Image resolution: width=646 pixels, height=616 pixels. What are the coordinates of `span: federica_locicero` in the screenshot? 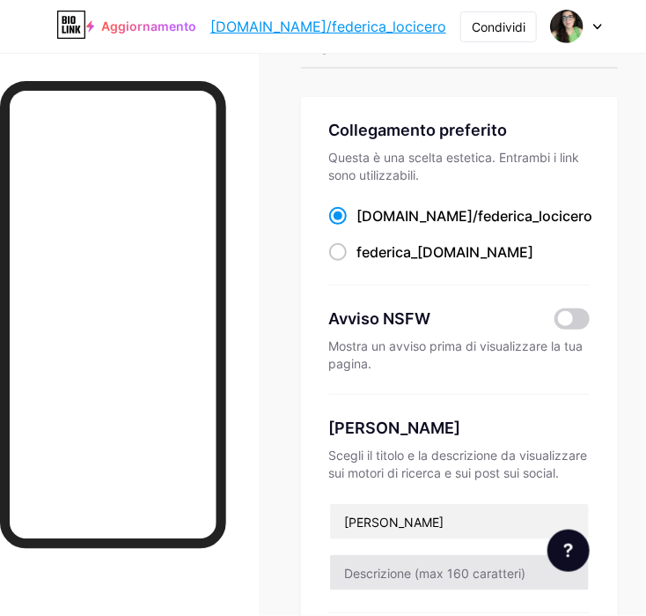 It's located at (536, 216).